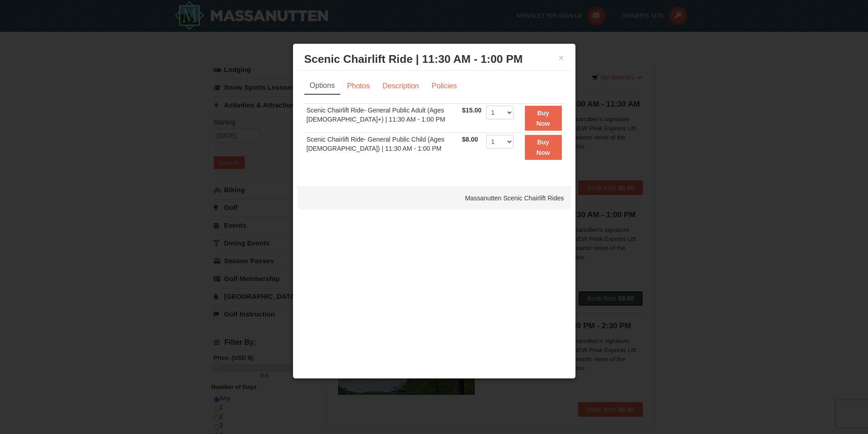 The width and height of the screenshot is (868, 434). Describe the element at coordinates (434, 198) in the screenshot. I see `div: Massanutten Scenic Chairlift Rides` at that location.